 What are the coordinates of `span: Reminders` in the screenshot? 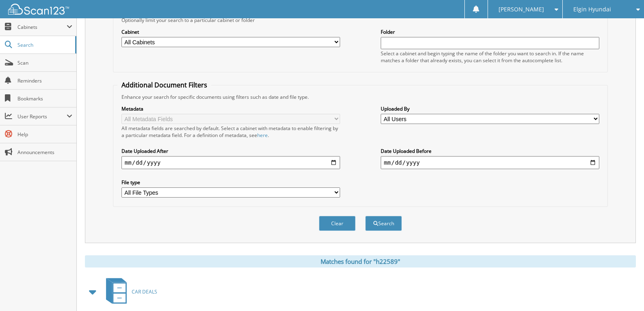 It's located at (45, 81).